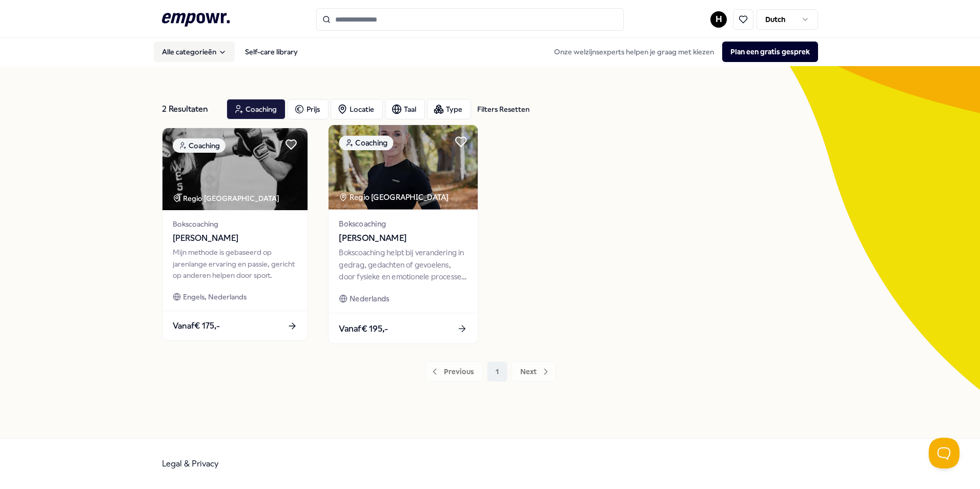  I want to click on div: Onze welzijnsexperts helpen je graag met kiezen, so click(682, 52).